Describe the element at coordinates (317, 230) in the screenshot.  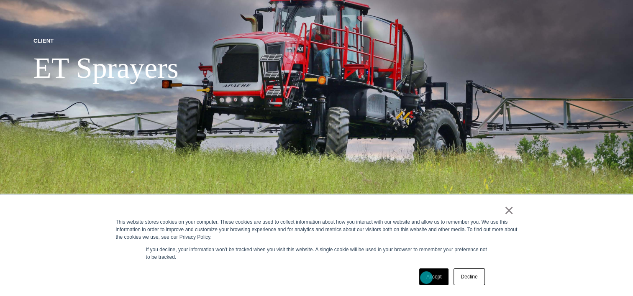
I see `div: This website stores cookies on your computer. These cookies are used to collect information about...` at that location.